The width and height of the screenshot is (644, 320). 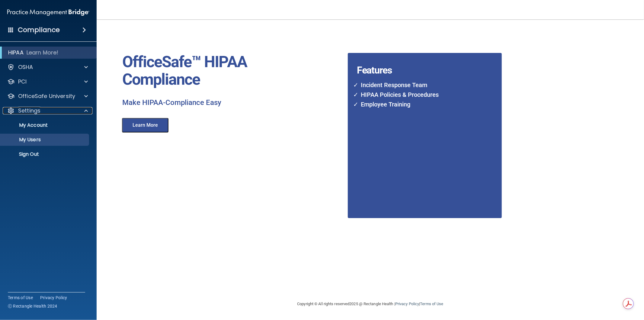 What do you see at coordinates (47, 67) in the screenshot?
I see `a: OSHA` at bounding box center [47, 67].